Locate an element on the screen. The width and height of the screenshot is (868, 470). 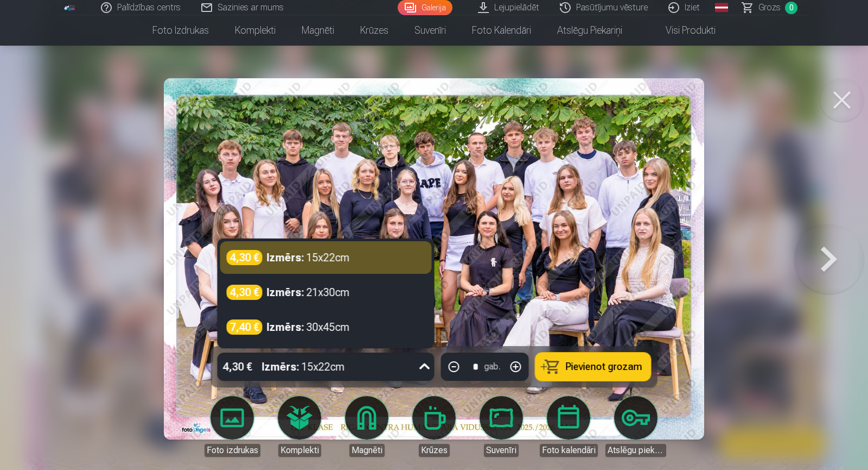
a: Visi produkti is located at coordinates (682, 31).